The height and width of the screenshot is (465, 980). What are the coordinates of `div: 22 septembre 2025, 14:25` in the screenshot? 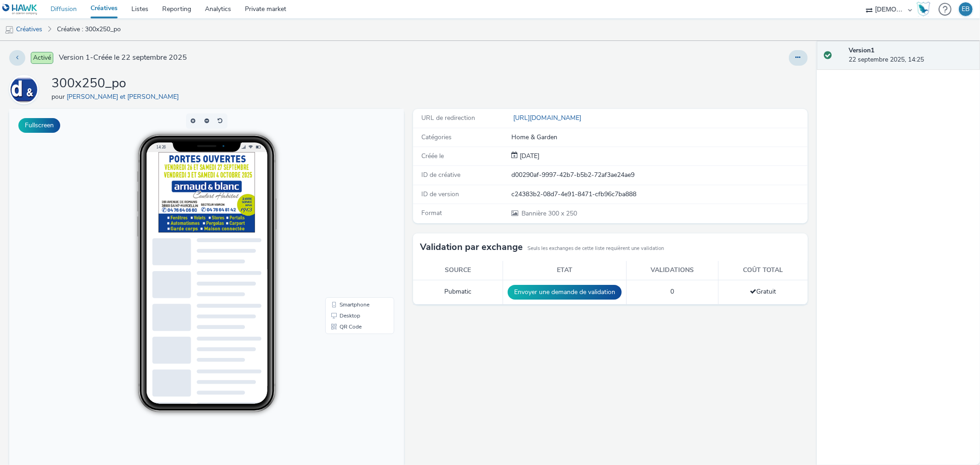 It's located at (911, 55).